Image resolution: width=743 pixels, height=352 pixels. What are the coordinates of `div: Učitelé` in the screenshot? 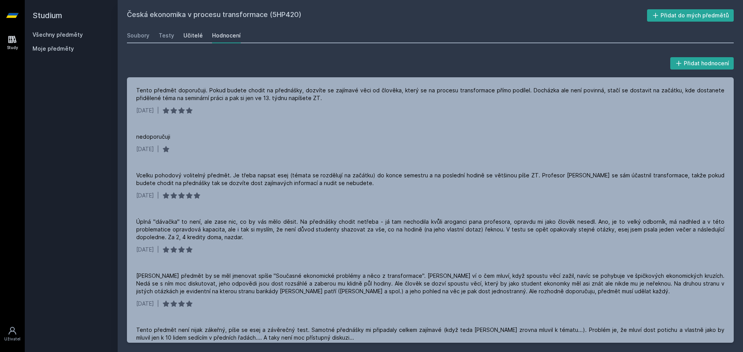 It's located at (193, 36).